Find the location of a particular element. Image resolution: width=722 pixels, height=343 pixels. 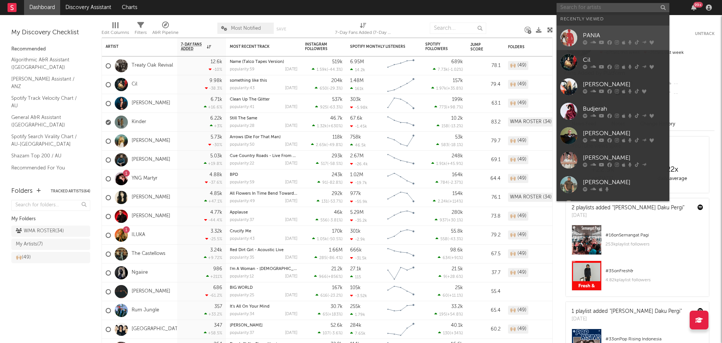

div: 1.66M is located at coordinates (336, 250).